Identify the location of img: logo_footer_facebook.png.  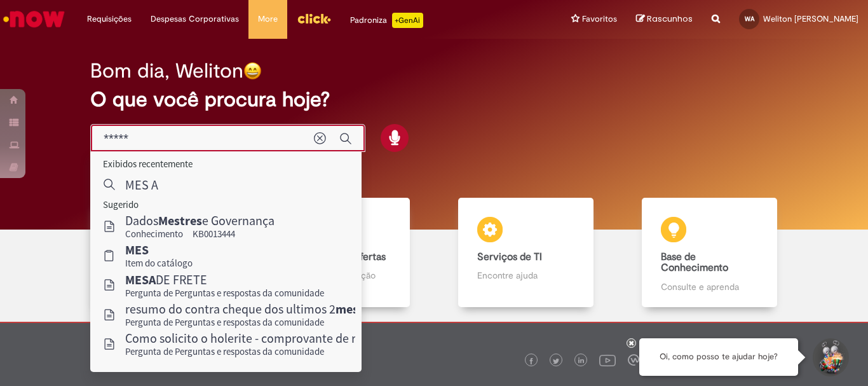
(531, 362).